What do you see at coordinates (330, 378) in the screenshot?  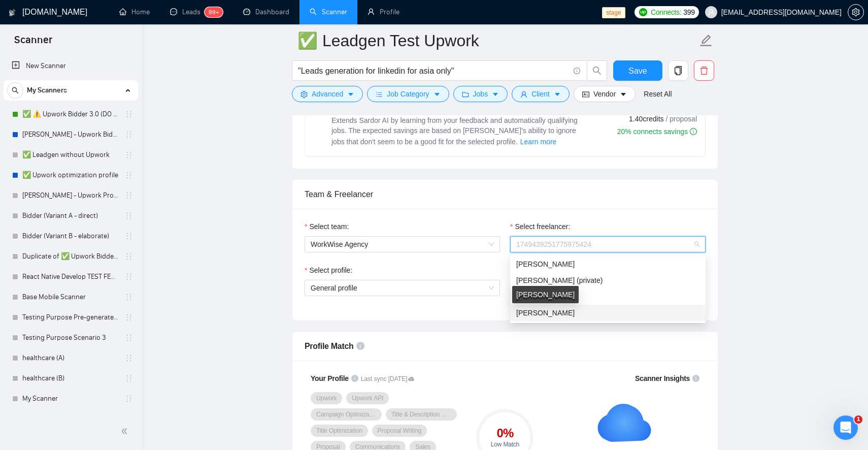 I see `span: Your Profile` at bounding box center [330, 378].